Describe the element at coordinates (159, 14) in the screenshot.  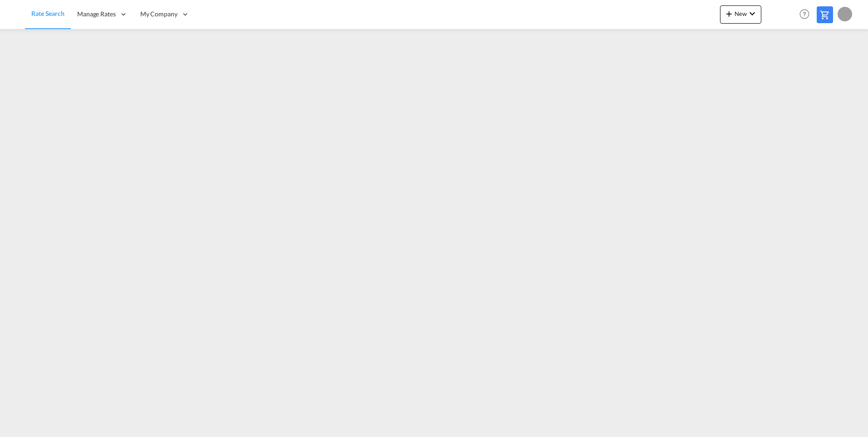
I see `span: My Company` at that location.